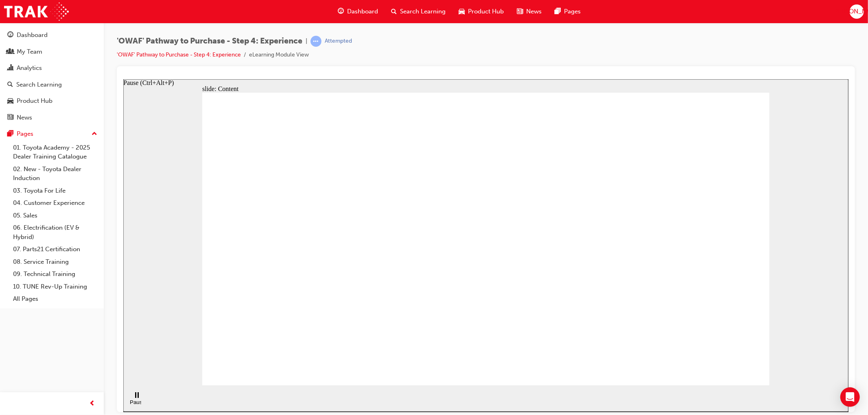  What do you see at coordinates (11, 319) in the screenshot?
I see `button: Pause (Ctrl+Alt+P)` at bounding box center [11, 319].